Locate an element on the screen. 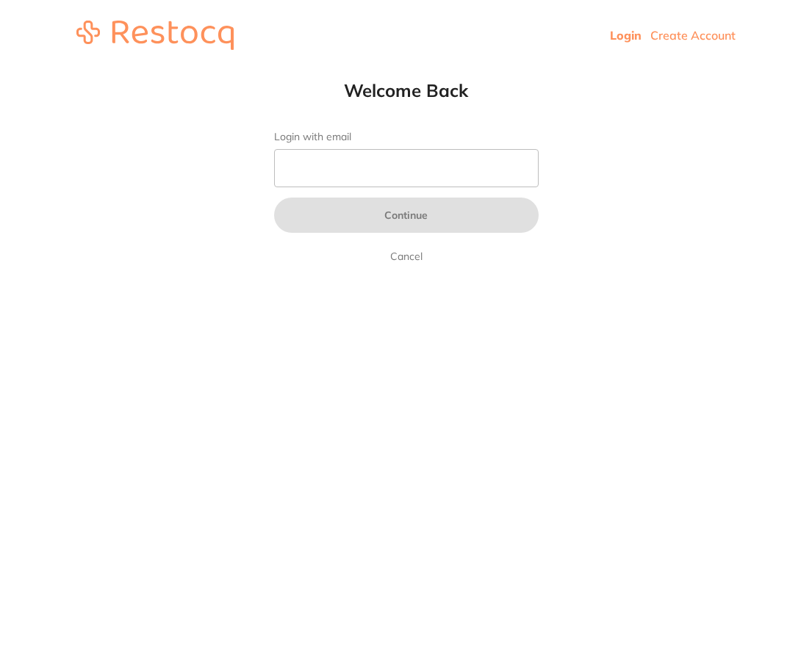 Image resolution: width=812 pixels, height=669 pixels. a: Create Account is located at coordinates (693, 35).